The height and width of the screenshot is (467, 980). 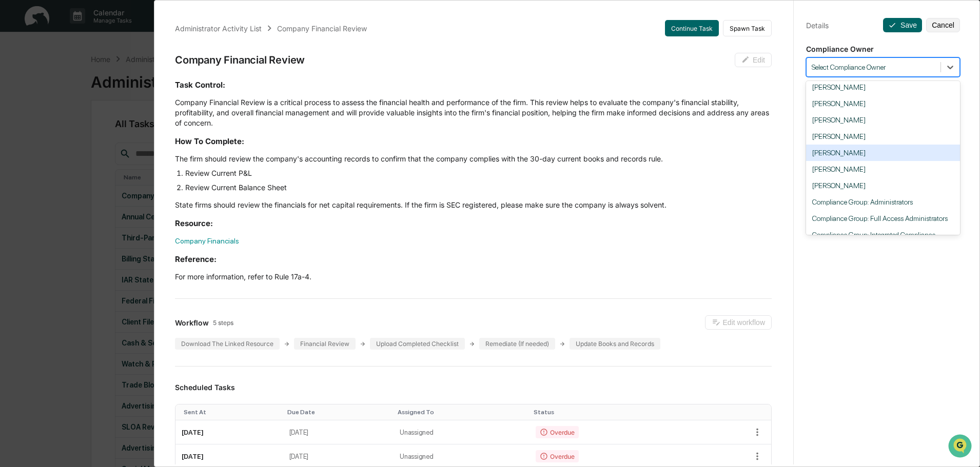 I want to click on p: State firms should review the financials for net capital requirements. If the firm is SEC registe..., so click(x=473, y=205).